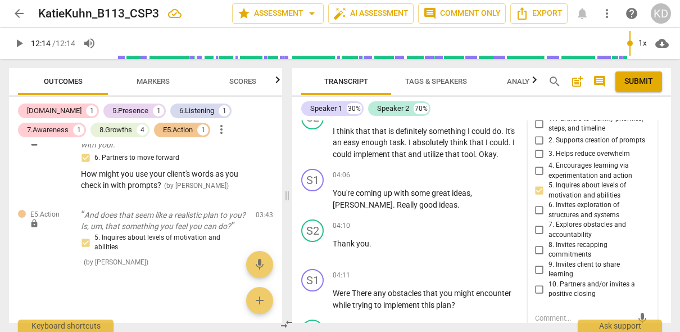  Describe the element at coordinates (371, 13) in the screenshot. I see `span: AI Assessment` at that location.